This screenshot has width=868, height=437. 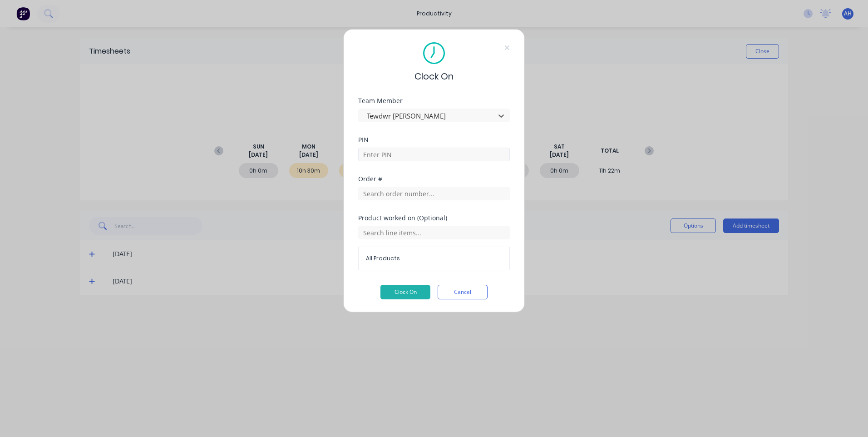 What do you see at coordinates (434, 140) in the screenshot?
I see `div: PIN` at bounding box center [434, 140].